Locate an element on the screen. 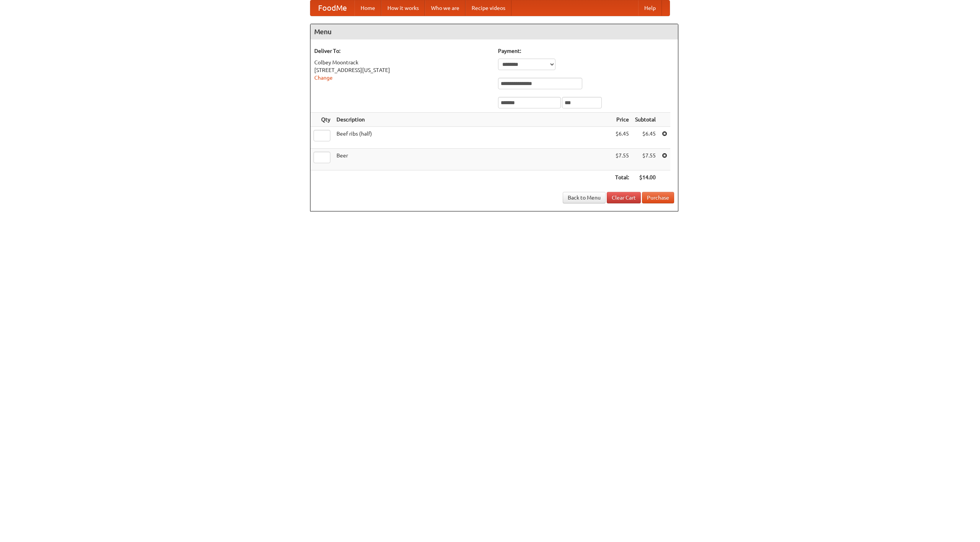  th: Total: is located at coordinates (622, 178).